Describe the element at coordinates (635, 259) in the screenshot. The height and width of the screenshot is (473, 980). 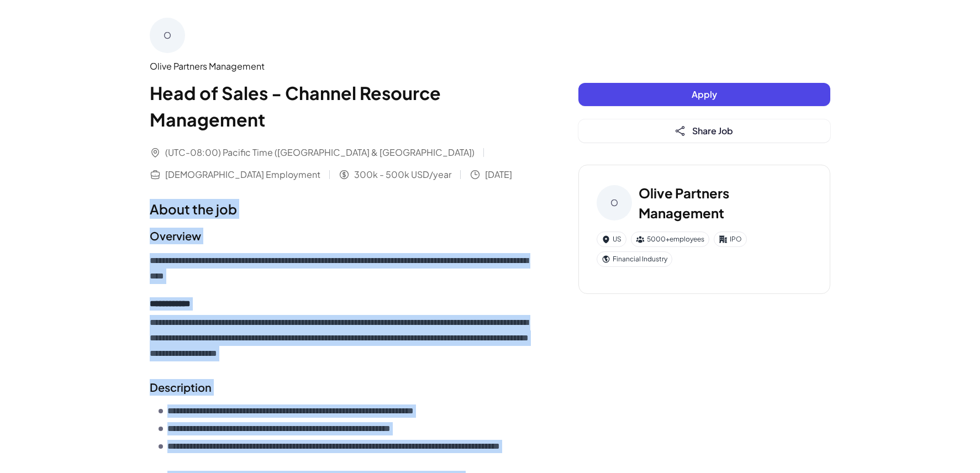
I see `div: Financial Industry` at that location.